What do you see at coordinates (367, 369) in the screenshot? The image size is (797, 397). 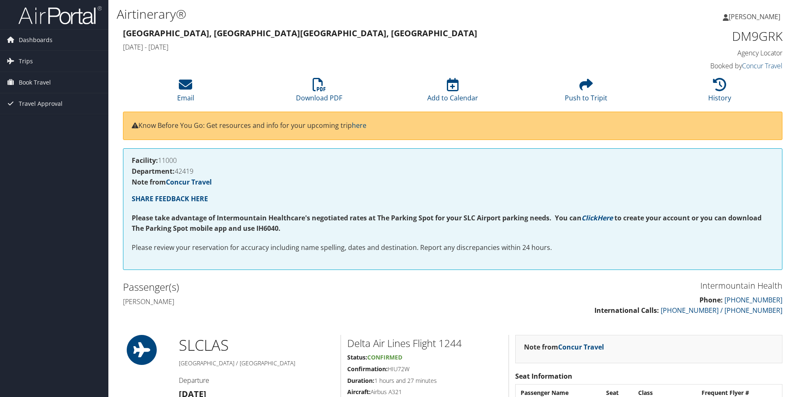 I see `strong: Confirmation:` at bounding box center [367, 369].